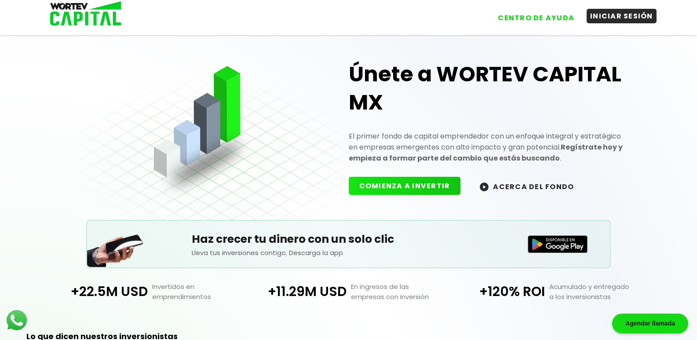  What do you see at coordinates (484, 187) in the screenshot?
I see `img: wortev-capital-acerca-del-fondo` at bounding box center [484, 187].